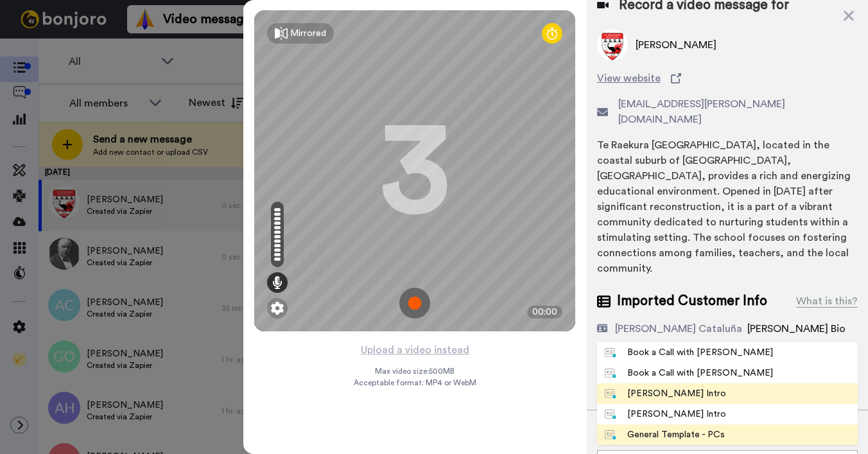  I want to click on a: View website, so click(727, 78).